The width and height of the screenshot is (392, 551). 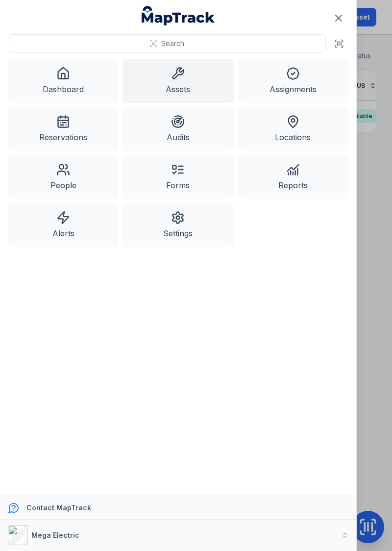 I want to click on a: Reports, so click(x=293, y=177).